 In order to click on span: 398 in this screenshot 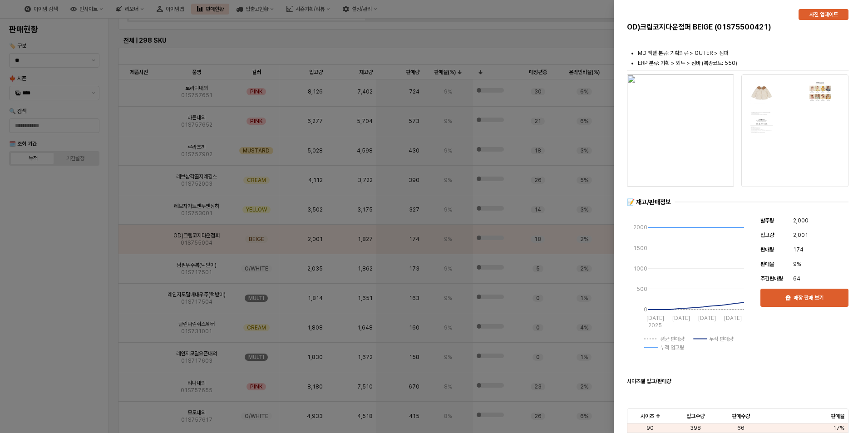, I will do `click(695, 428)`.